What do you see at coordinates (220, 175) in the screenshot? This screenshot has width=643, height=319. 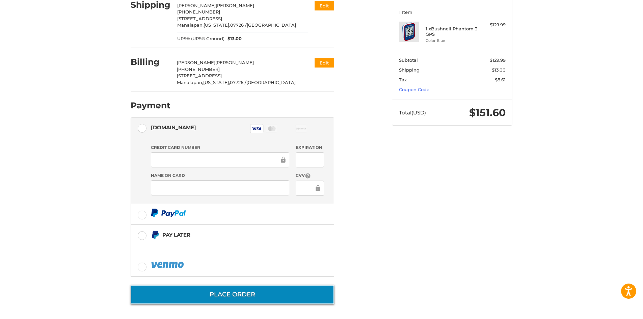 I see `label: Name on Card` at bounding box center [220, 175].